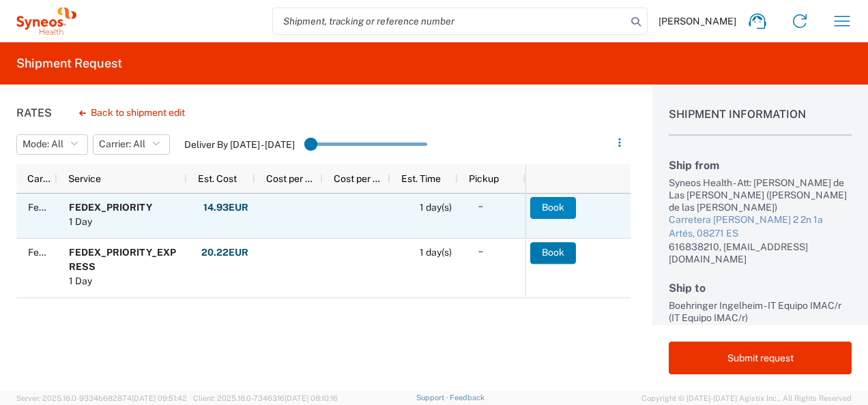  Describe the element at coordinates (34, 113) in the screenshot. I see `h1: Rates` at that location.